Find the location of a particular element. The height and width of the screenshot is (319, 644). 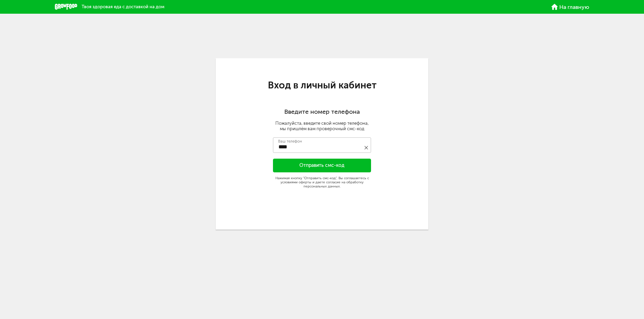

h1: Вход в личный кабинет is located at coordinates (322, 85).